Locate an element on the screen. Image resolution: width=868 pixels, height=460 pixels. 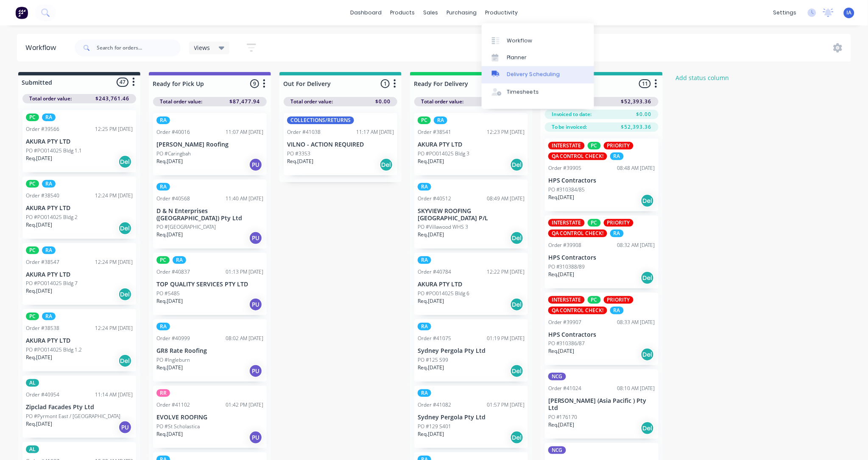
div: sales is located at coordinates (431, 13).